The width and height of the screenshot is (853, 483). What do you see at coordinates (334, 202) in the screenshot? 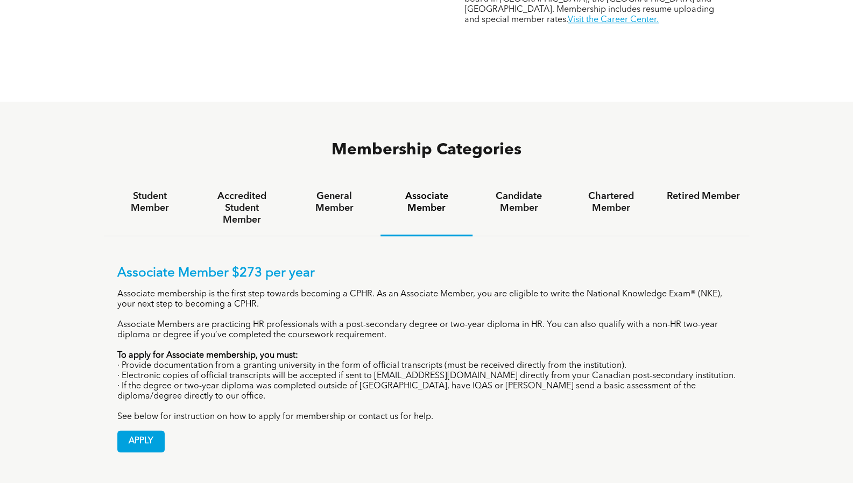
I see `h4: General Member` at bounding box center [334, 202].